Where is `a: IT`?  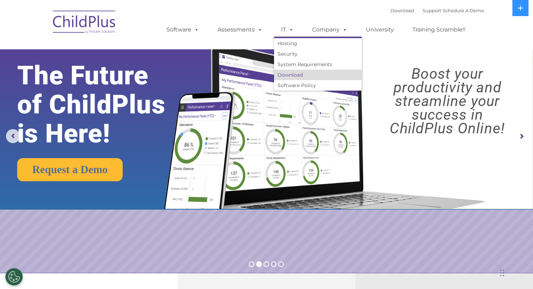
a: IT is located at coordinates (287, 30).